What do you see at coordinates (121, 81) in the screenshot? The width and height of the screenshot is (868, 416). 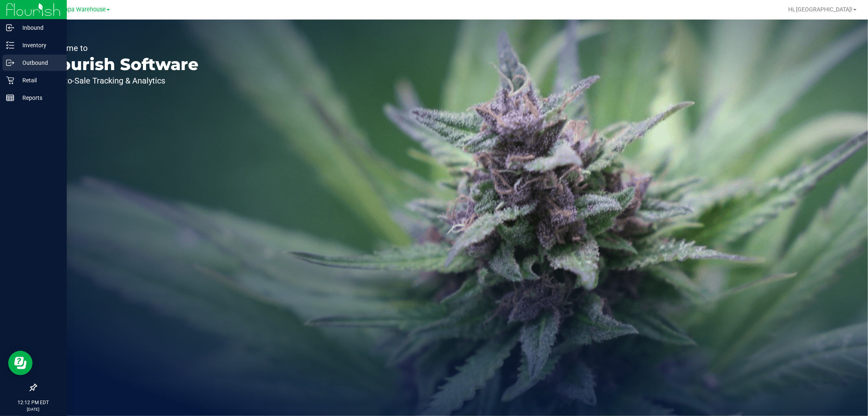 I see `p: Seed-to-Sale Tracking & Analytics` at bounding box center [121, 81].